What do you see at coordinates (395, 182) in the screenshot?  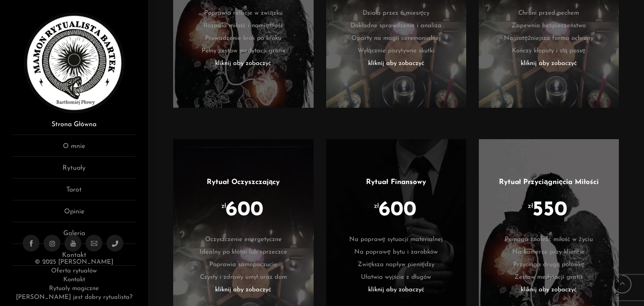 I see `a: Rytuał Finansowy` at bounding box center [395, 182].